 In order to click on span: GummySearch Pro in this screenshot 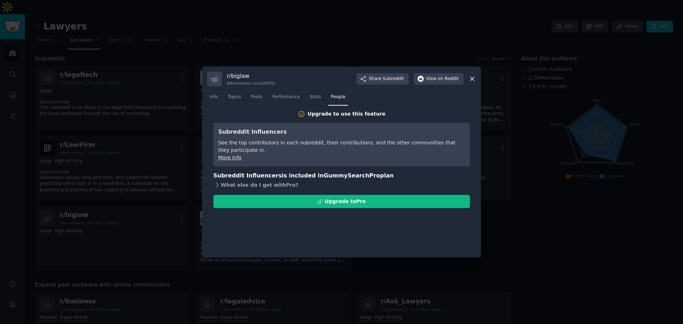, I will do `click(352, 175)`.